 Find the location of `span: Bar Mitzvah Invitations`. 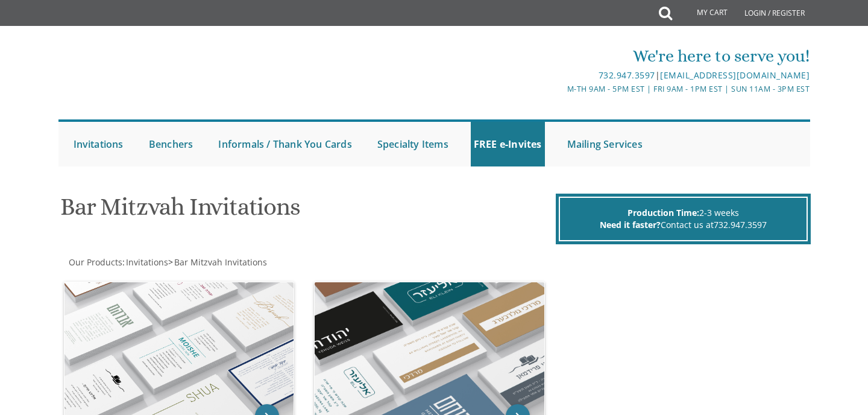

span: Bar Mitzvah Invitations is located at coordinates (220, 262).